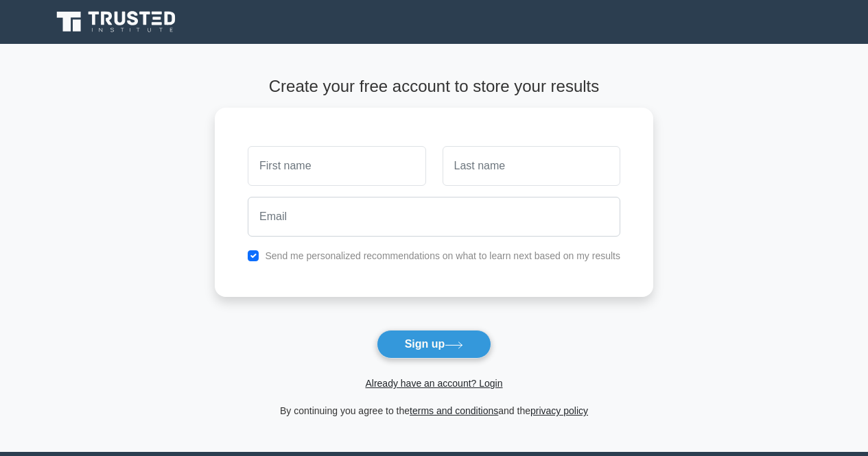 This screenshot has height=456, width=868. What do you see at coordinates (559, 411) in the screenshot?
I see `a: privacy policy` at bounding box center [559, 411].